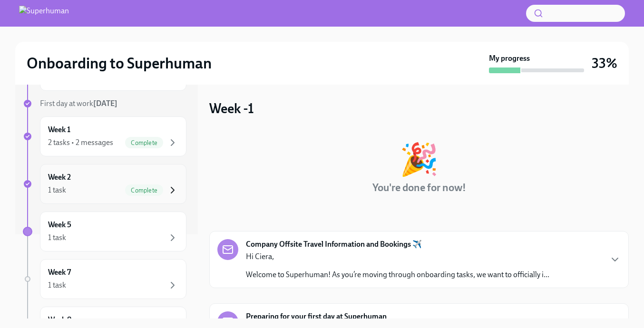  What do you see at coordinates (60, 320) in the screenshot?
I see `h6: Week 8` at bounding box center [60, 320].